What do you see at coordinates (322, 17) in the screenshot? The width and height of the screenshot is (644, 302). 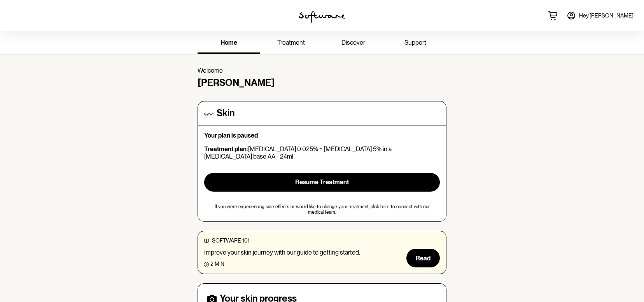 I see `img: software logo` at bounding box center [322, 17].